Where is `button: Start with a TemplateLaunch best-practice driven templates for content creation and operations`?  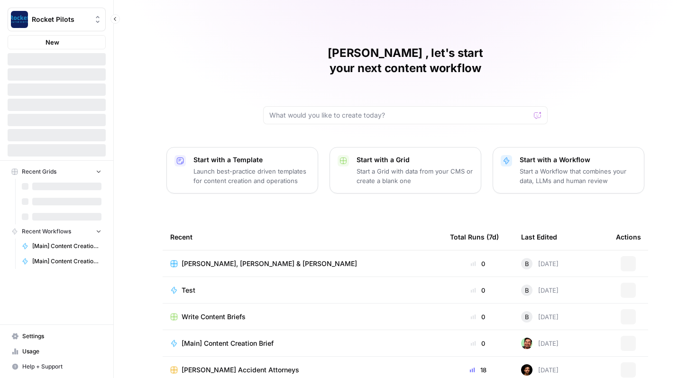 button: Start with a TemplateLaunch best-practice driven templates for content creation and operations is located at coordinates (242, 170).